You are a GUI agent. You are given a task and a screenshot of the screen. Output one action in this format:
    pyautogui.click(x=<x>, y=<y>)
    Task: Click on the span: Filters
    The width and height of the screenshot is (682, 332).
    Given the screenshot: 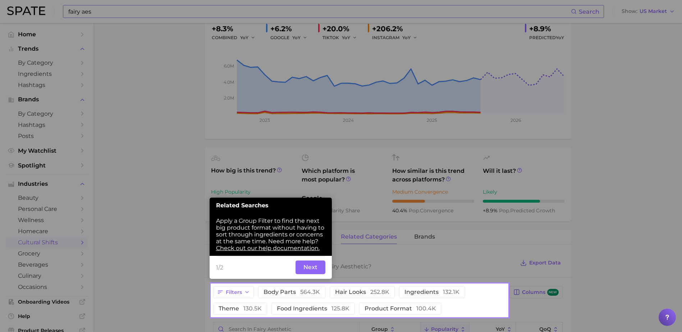 What is the action you would take?
    pyautogui.click(x=234, y=292)
    